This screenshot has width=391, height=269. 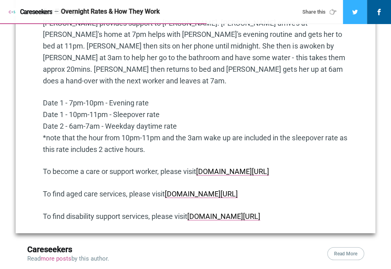 I want to click on a: more posts, so click(x=56, y=259).